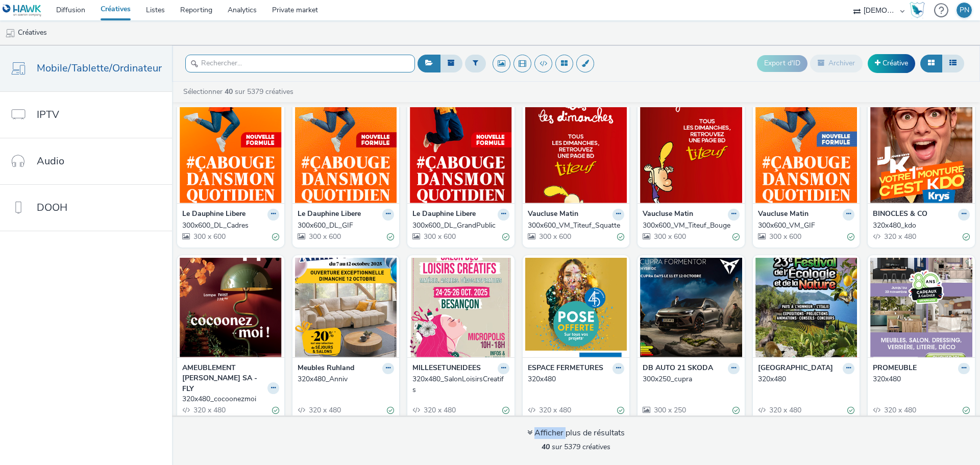 The width and height of the screenshot is (980, 465). Describe the element at coordinates (836, 63) in the screenshot. I see `button: Archiver` at that location.